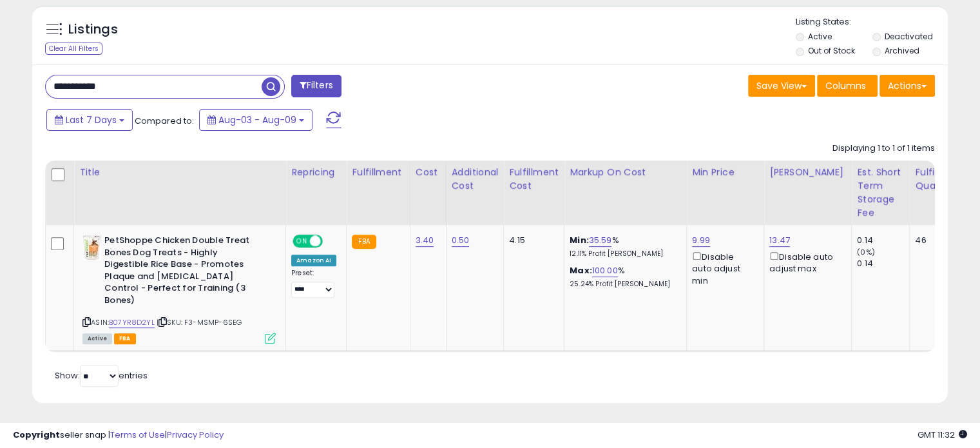 The image size is (980, 448). I want to click on a: 9.99, so click(702, 241).